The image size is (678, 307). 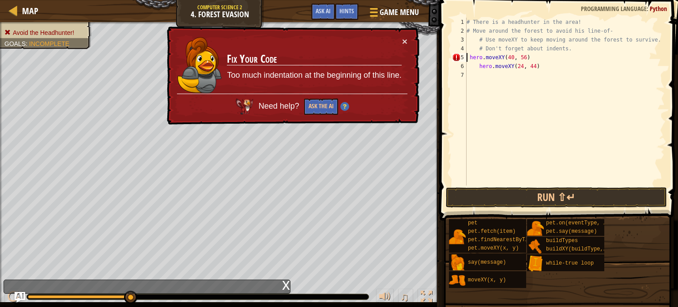 What do you see at coordinates (314, 76) in the screenshot?
I see `p: Too much indentation at the beginning of this line.` at bounding box center [314, 76].